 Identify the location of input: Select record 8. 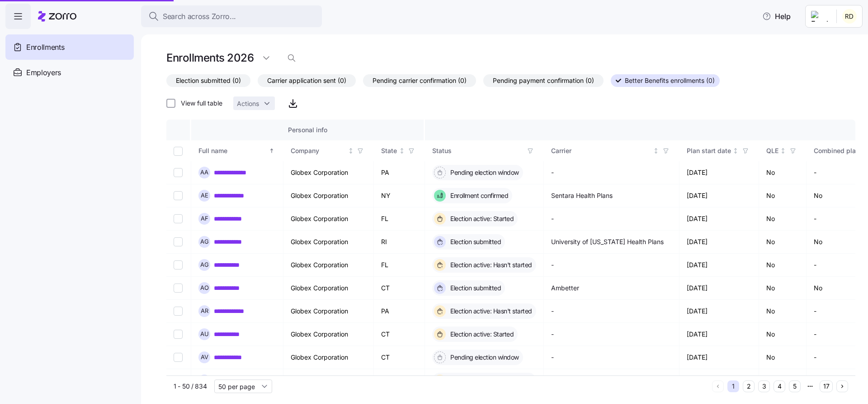
(178, 334).